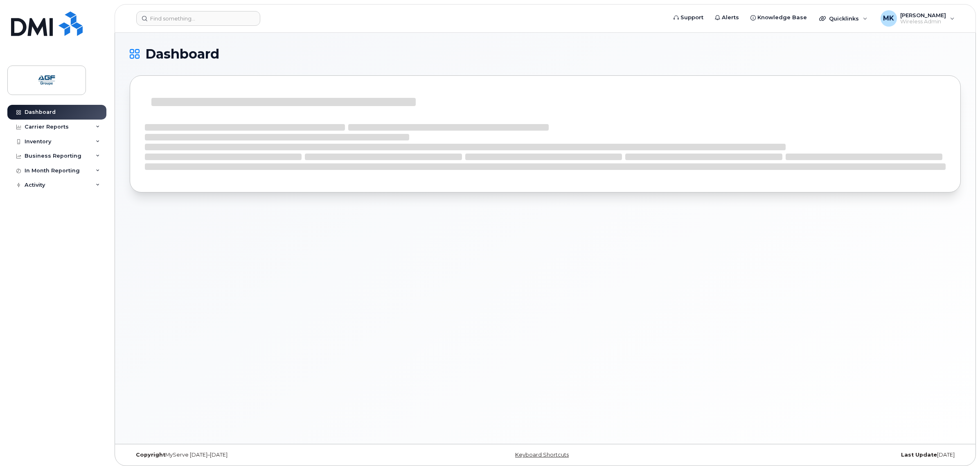  What do you see at coordinates (920, 455) in the screenshot?
I see `strong: Last Update` at bounding box center [920, 455].